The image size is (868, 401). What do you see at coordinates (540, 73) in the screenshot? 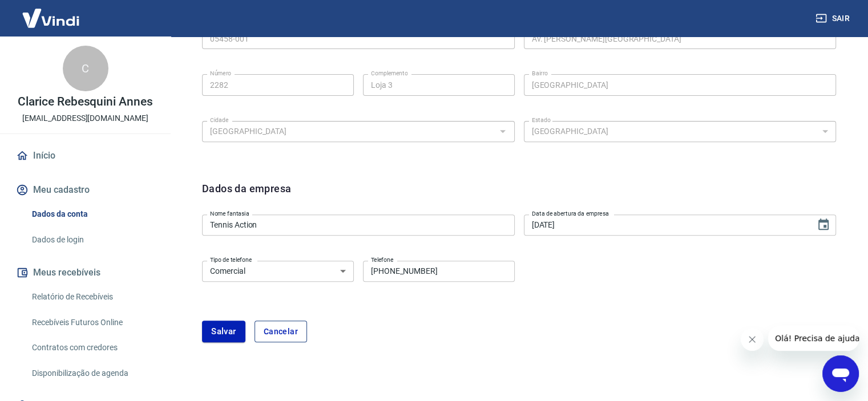
I see `label: Bairro` at bounding box center [540, 73].